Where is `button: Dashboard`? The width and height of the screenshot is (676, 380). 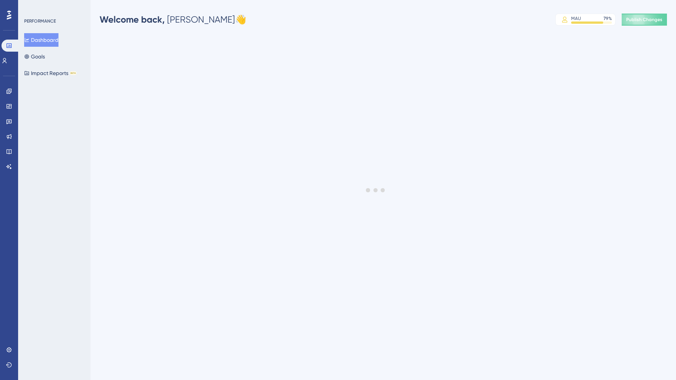 button: Dashboard is located at coordinates (41, 40).